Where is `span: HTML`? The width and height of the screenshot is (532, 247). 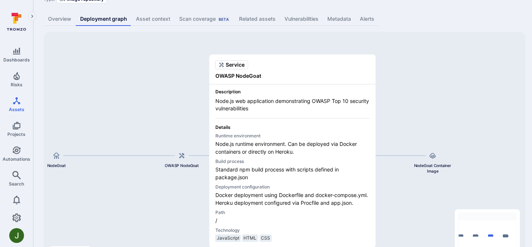 span: HTML is located at coordinates (250, 238).